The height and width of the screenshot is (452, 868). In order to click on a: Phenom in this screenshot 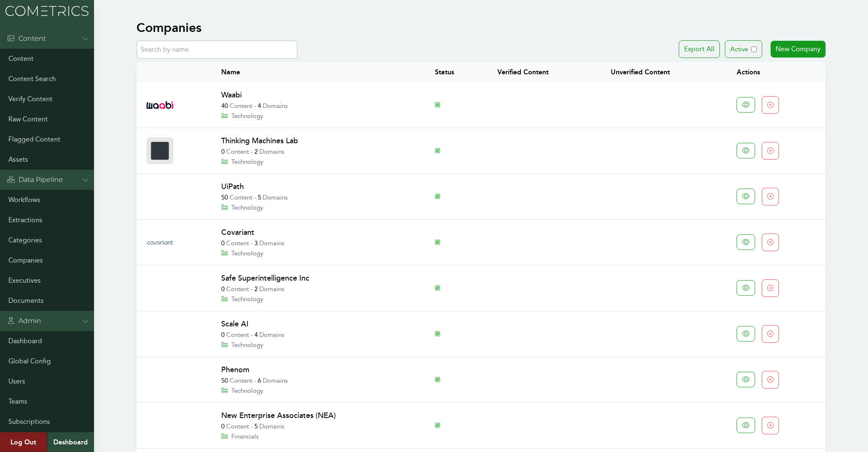, I will do `click(235, 369)`.